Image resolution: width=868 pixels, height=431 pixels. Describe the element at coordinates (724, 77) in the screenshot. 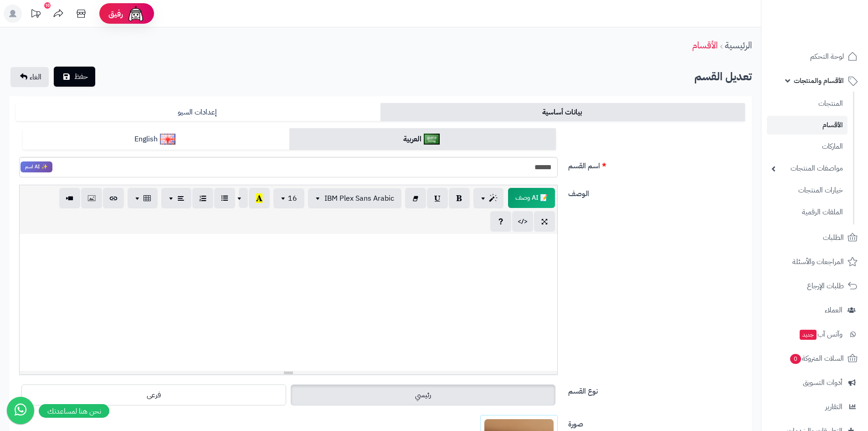

I see `b: تعديل القسم` at that location.